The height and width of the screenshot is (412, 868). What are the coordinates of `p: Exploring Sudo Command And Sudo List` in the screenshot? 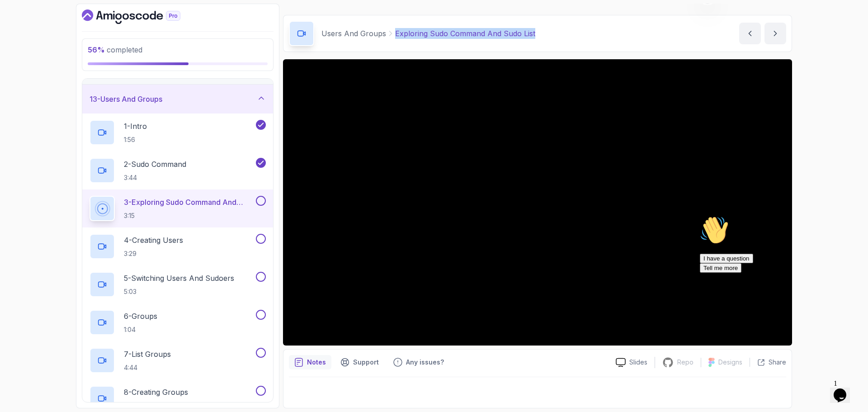 It's located at (465, 34).